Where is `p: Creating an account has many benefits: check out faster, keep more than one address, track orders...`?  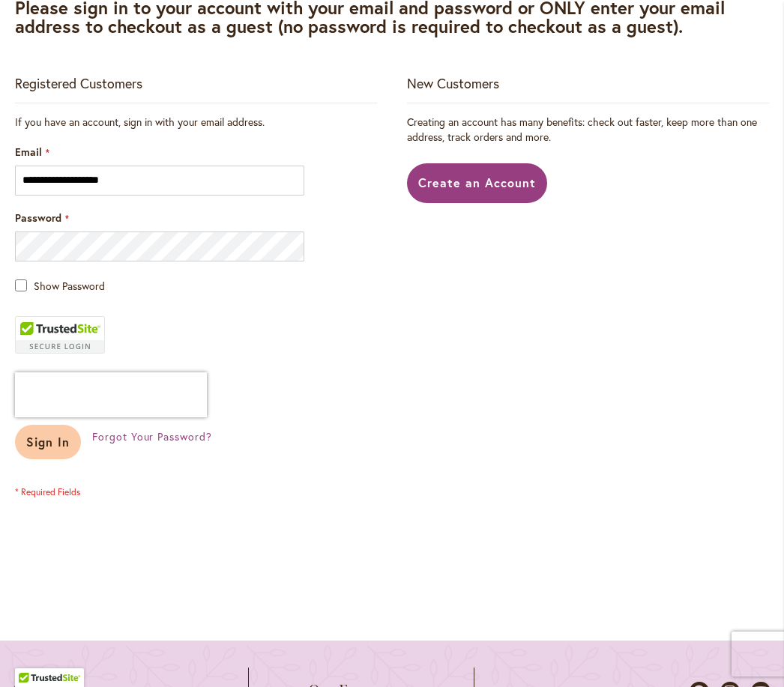
p: Creating an account has many benefits: check out faster, keep more than one address, track orders... is located at coordinates (587, 130).